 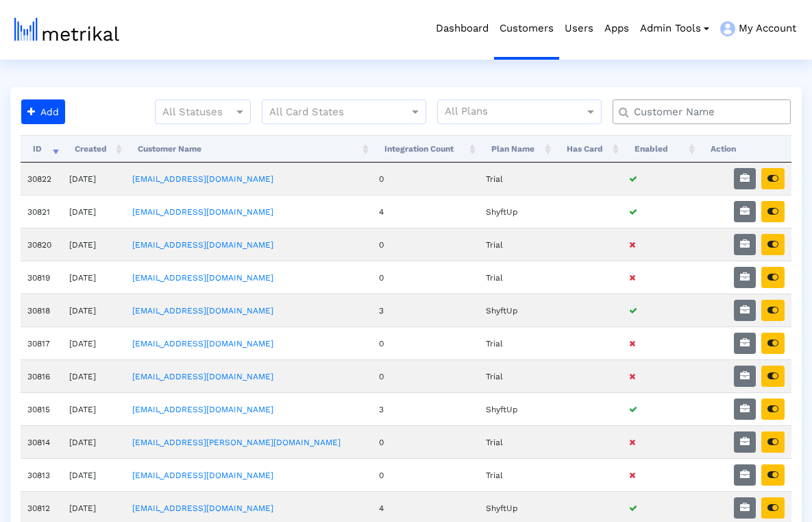 I want to click on td: 30817, so click(x=41, y=343).